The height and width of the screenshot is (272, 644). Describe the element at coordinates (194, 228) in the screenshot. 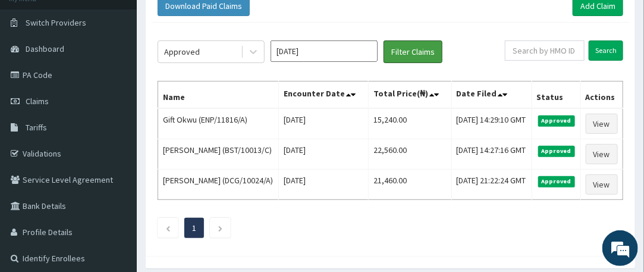

I see `a: Page 1 is your current page` at that location.